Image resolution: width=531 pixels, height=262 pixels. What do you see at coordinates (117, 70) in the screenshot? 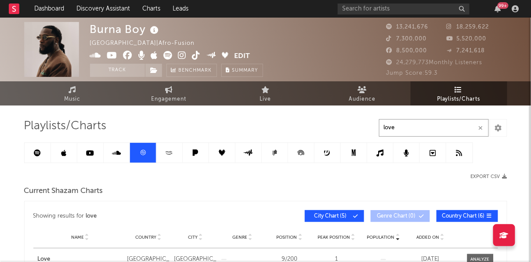
I see `button: Track` at bounding box center [117, 70].